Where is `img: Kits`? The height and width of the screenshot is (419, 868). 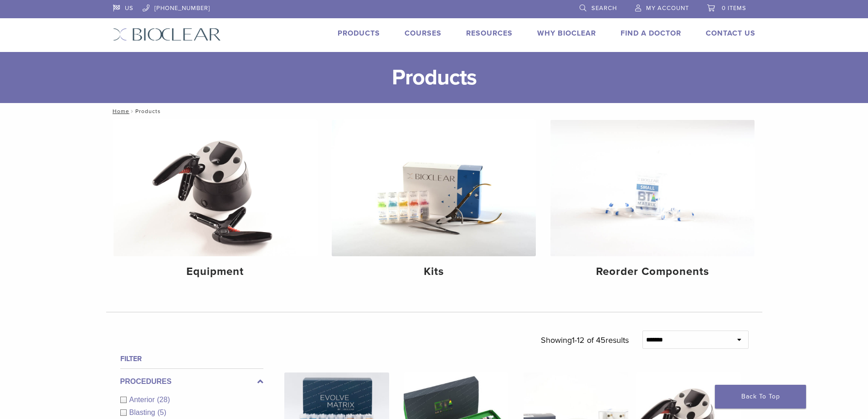
img: Kits is located at coordinates (434, 188).